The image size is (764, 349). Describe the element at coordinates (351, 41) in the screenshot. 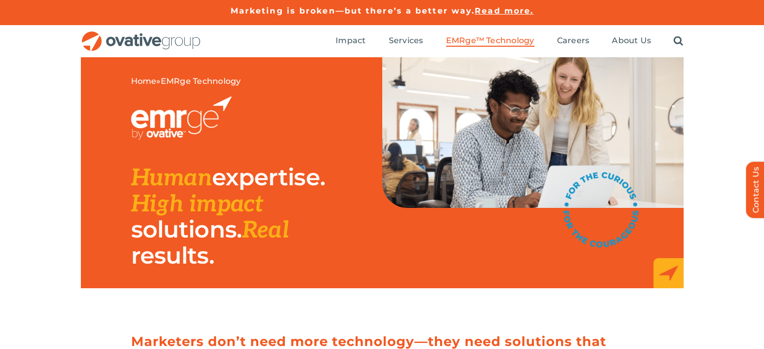

I see `span: Impact` at that location.